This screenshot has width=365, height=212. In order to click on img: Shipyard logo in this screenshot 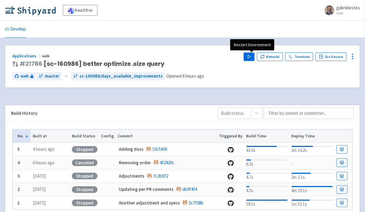, I will do `click(30, 10)`.